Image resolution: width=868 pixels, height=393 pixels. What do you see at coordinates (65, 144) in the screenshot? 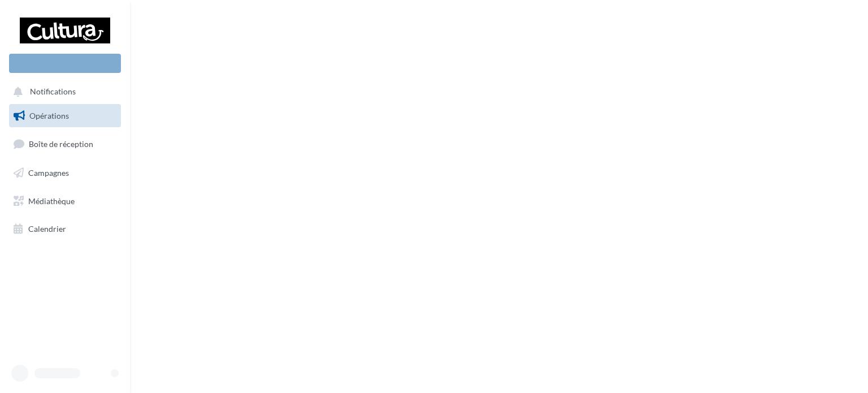
I see `a: Boîte de réception` at bounding box center [65, 144].